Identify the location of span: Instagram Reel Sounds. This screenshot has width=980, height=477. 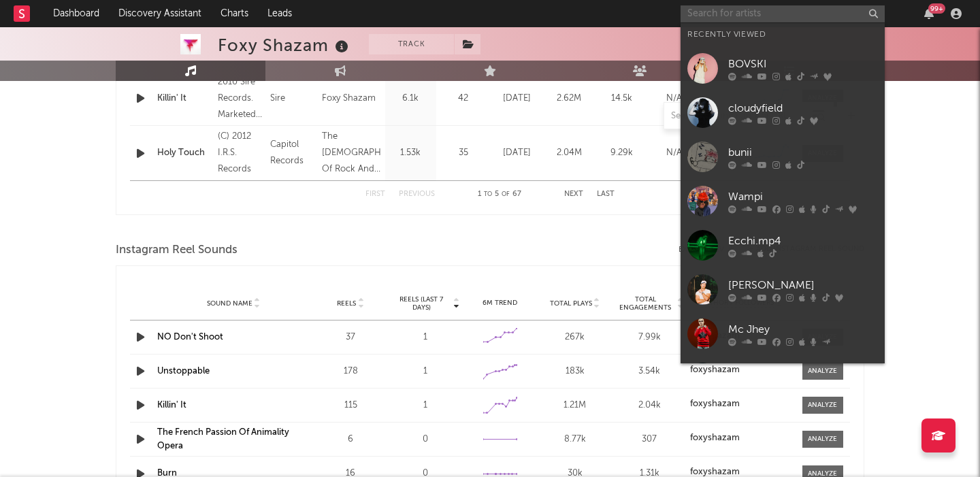
(176, 251).